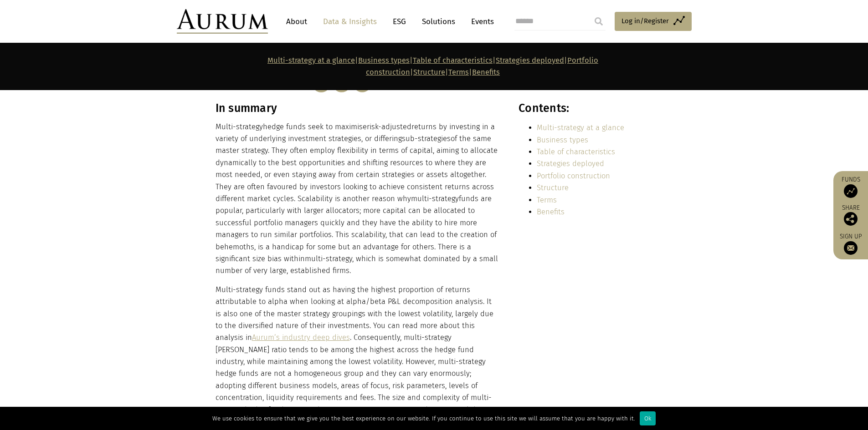 The width and height of the screenshot is (868, 430). Describe the element at coordinates (222, 21) in the screenshot. I see `img: Aurum` at that location.